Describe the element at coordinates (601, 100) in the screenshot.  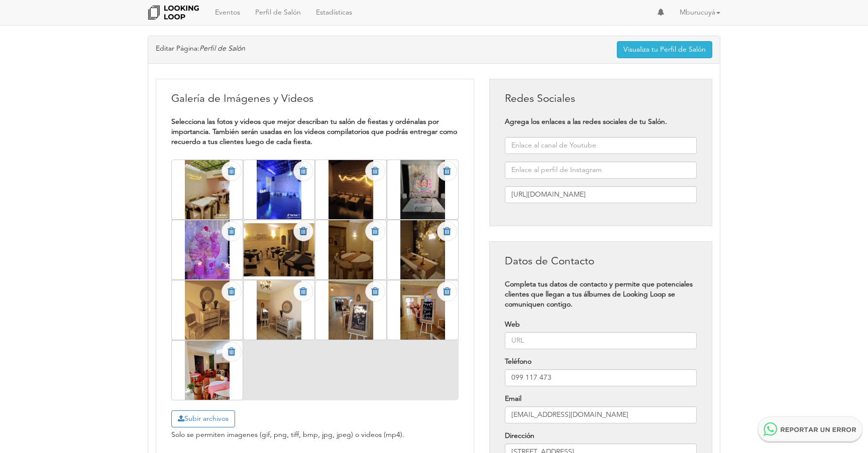
I see `legend: Redes Sociales` at that location.